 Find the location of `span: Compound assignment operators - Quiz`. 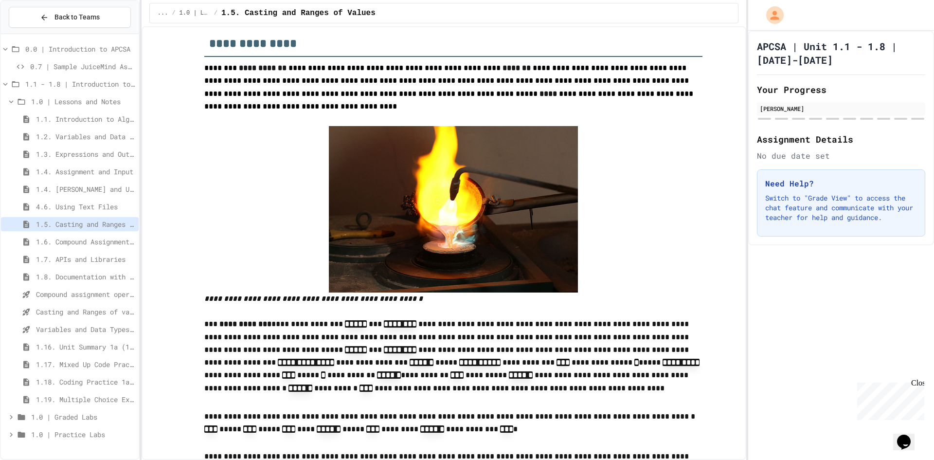

span: Compound assignment operators - Quiz is located at coordinates (85, 294).